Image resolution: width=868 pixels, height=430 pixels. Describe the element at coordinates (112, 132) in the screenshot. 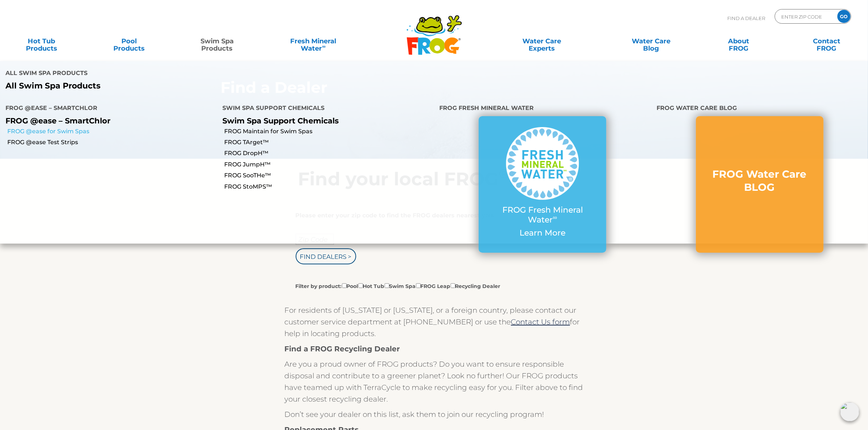

I see `a: FROG @ease for Swim Spas` at that location.